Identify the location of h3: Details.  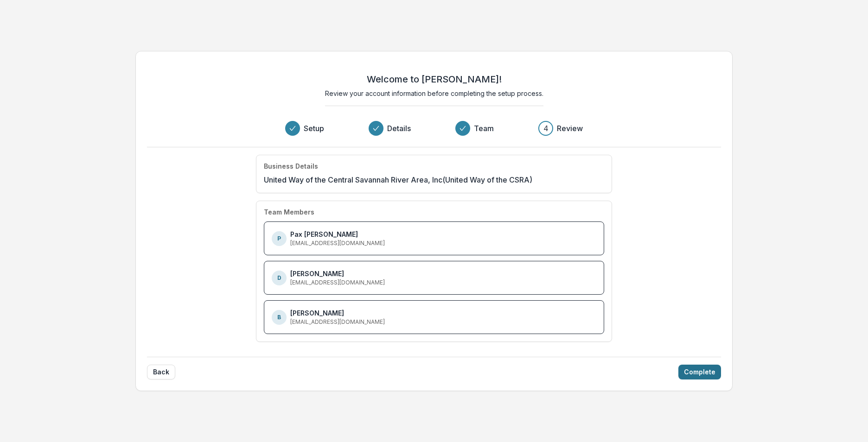
(399, 129).